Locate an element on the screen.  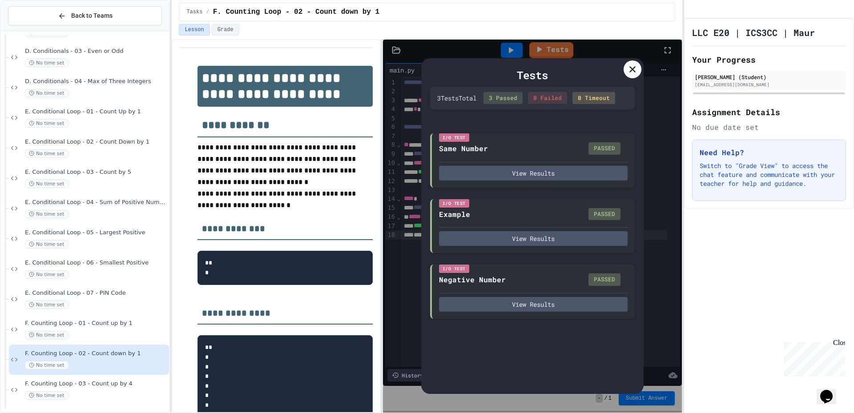
div: No due date set is located at coordinates (769, 127).